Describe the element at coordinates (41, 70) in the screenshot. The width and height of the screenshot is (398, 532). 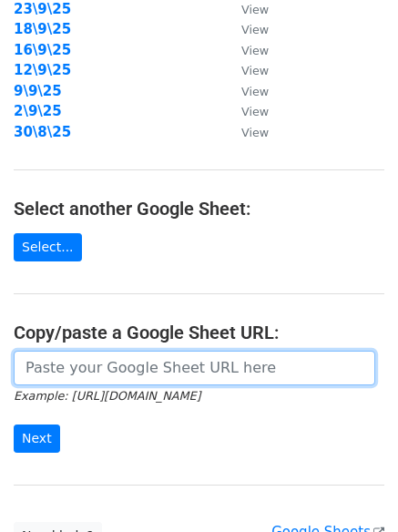
I see `a: 12\9\25` at that location.